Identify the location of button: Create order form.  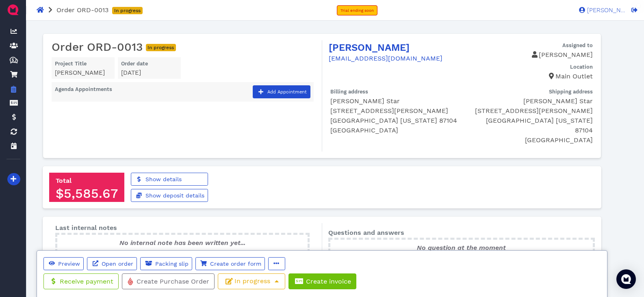
(230, 263).